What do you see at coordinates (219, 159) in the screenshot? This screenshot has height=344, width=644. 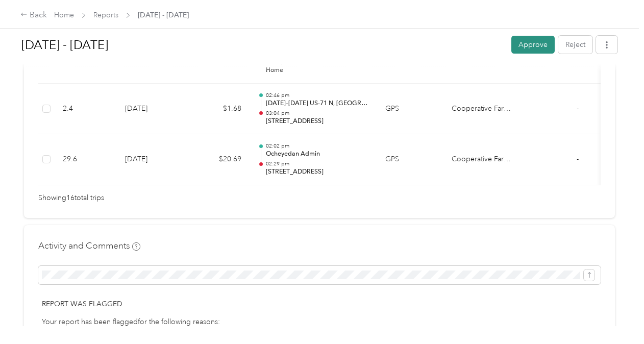 I see `td: $20.69` at bounding box center [219, 159].